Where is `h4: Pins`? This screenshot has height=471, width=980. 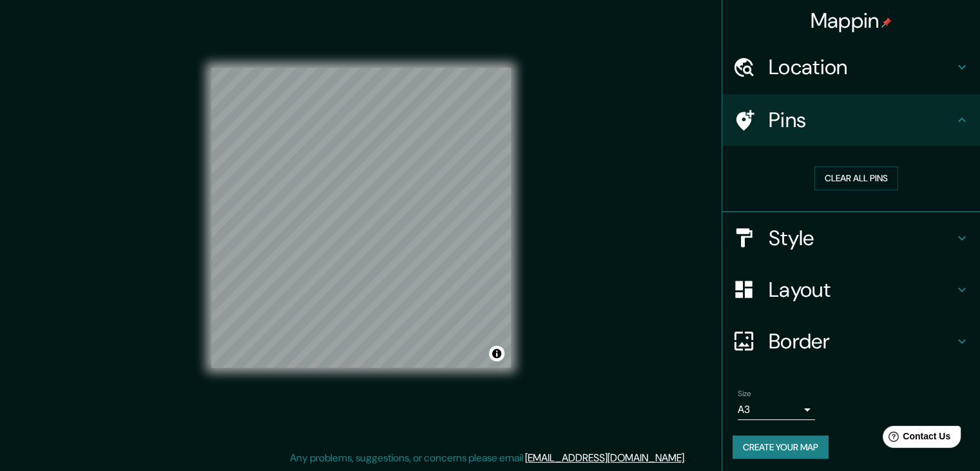
h4: Pins is located at coordinates (861, 120).